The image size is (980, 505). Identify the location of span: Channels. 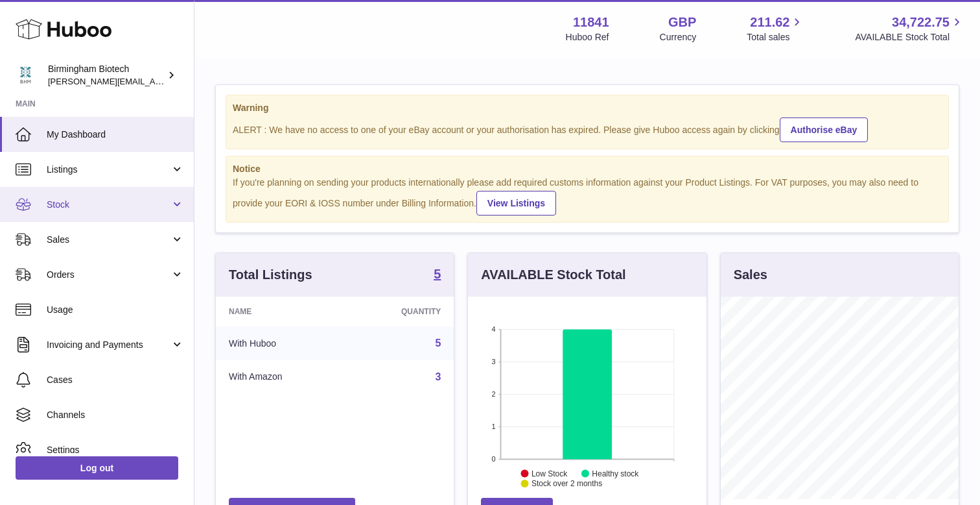
(115, 415).